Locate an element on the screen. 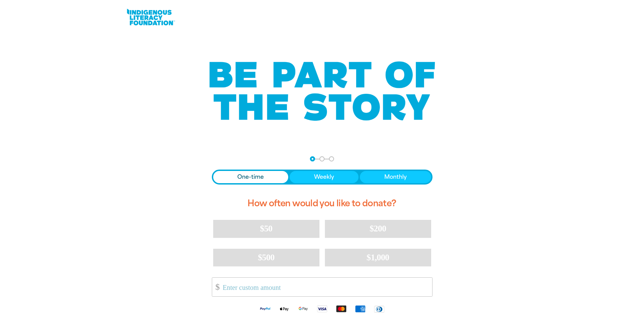 Image resolution: width=644 pixels, height=314 pixels. span: Weekly is located at coordinates (324, 177).